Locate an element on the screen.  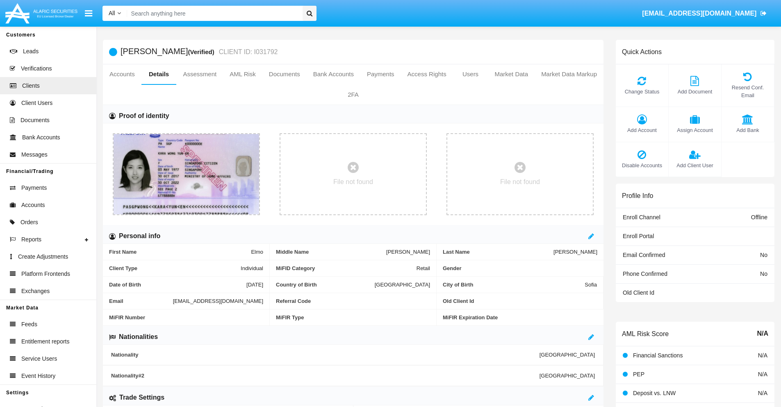
span: Email Confirmed is located at coordinates (644, 255).